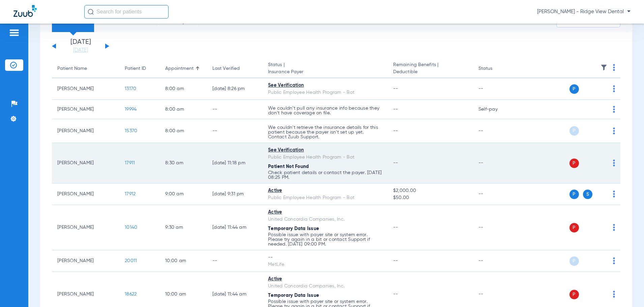 The height and width of the screenshot is (307, 644). What do you see at coordinates (604, 67) in the screenshot?
I see `img: filter.svg` at bounding box center [604, 67].